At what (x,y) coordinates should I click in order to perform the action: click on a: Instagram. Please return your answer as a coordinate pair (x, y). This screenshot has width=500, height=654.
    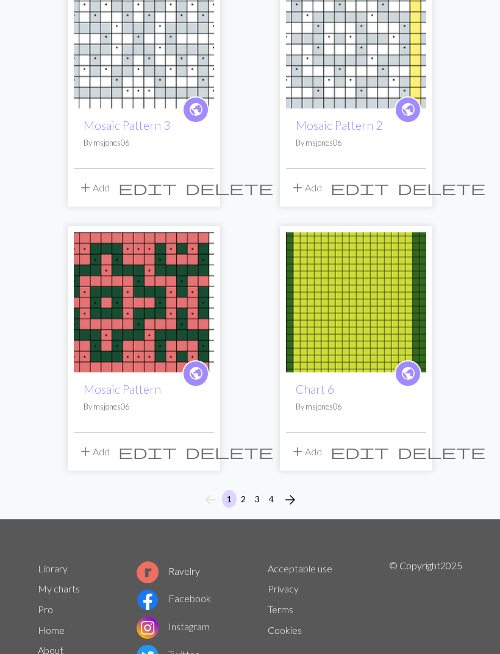
    Looking at the image, I should click on (173, 626).